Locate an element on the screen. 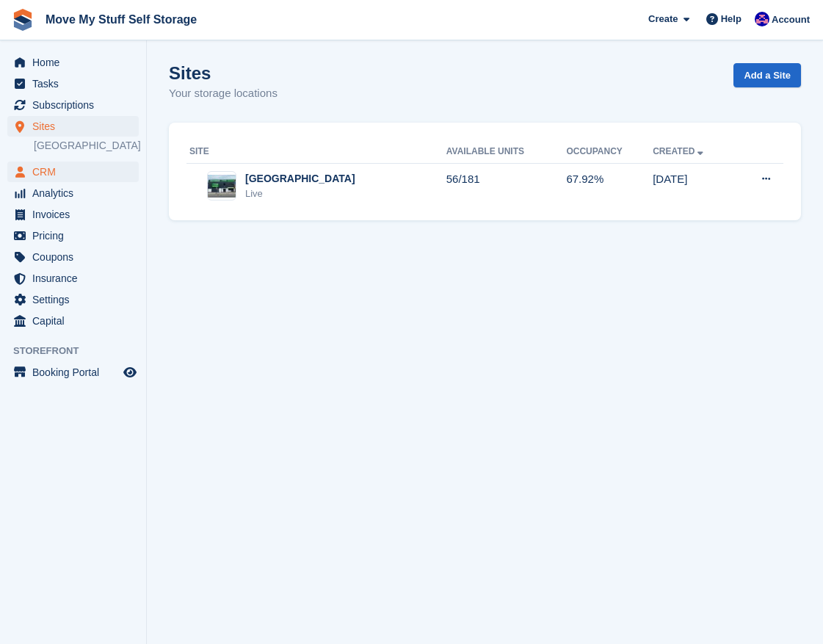  span: Subscriptions is located at coordinates (76, 105).